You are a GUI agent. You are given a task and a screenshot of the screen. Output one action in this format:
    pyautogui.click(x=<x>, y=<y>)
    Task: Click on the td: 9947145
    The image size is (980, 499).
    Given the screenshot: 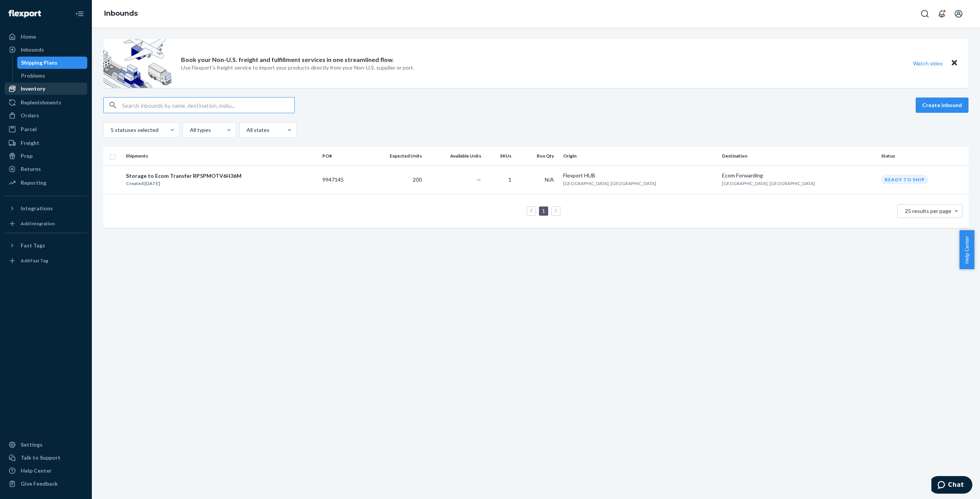 What is the action you would take?
    pyautogui.click(x=341, y=179)
    